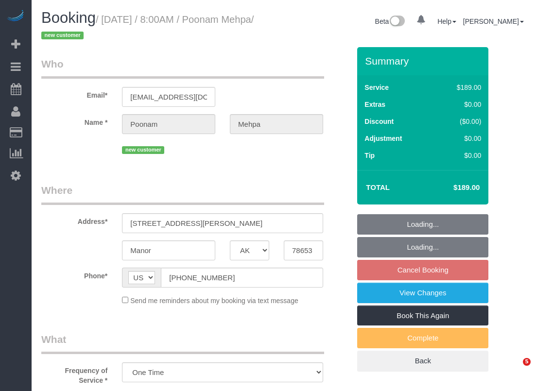 This screenshot has height=391, width=536. Describe the element at coordinates (303, 250) in the screenshot. I see `input: Zip Code*` at that location.